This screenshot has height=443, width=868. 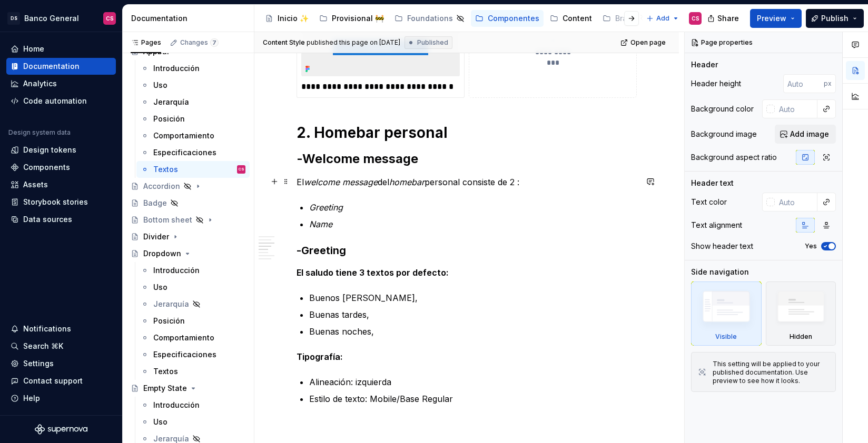 I want to click on div: Badge, so click(x=155, y=203).